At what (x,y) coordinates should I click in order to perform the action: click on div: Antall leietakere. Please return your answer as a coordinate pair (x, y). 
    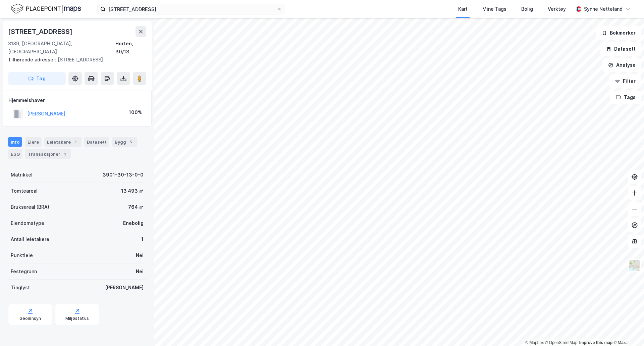
    Looking at the image, I should click on (30, 239).